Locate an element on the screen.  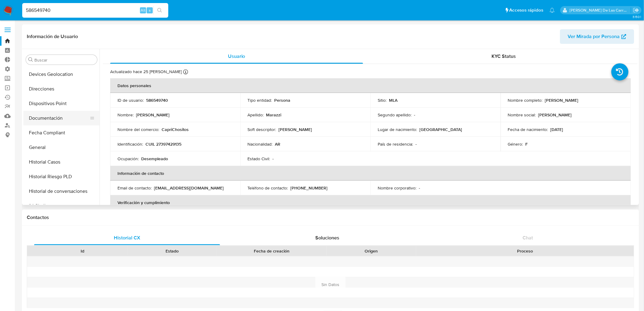
p: Soft descriptor : is located at coordinates (262, 130).